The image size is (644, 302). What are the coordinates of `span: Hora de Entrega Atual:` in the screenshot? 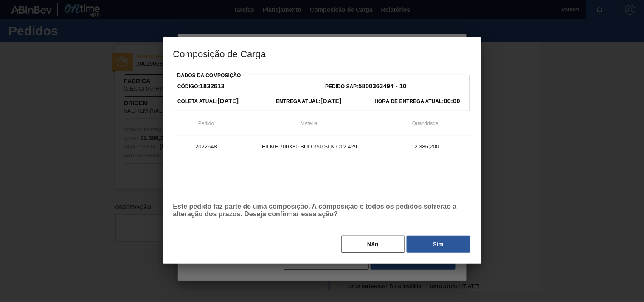 It's located at (418, 101).